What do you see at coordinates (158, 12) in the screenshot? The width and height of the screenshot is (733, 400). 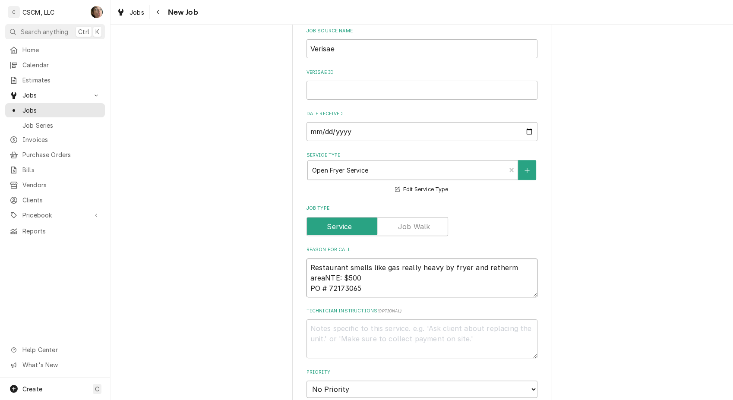 I see `button: Navigate back` at bounding box center [158, 12].